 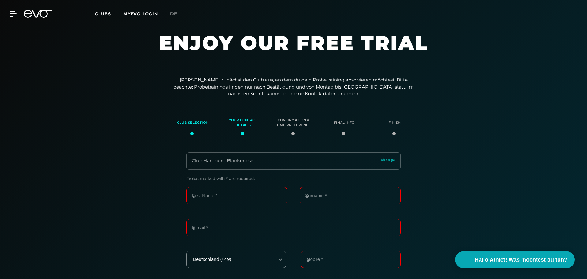 I want to click on button: Hallo Athlet! Was möchtest du tun?, so click(x=515, y=260).